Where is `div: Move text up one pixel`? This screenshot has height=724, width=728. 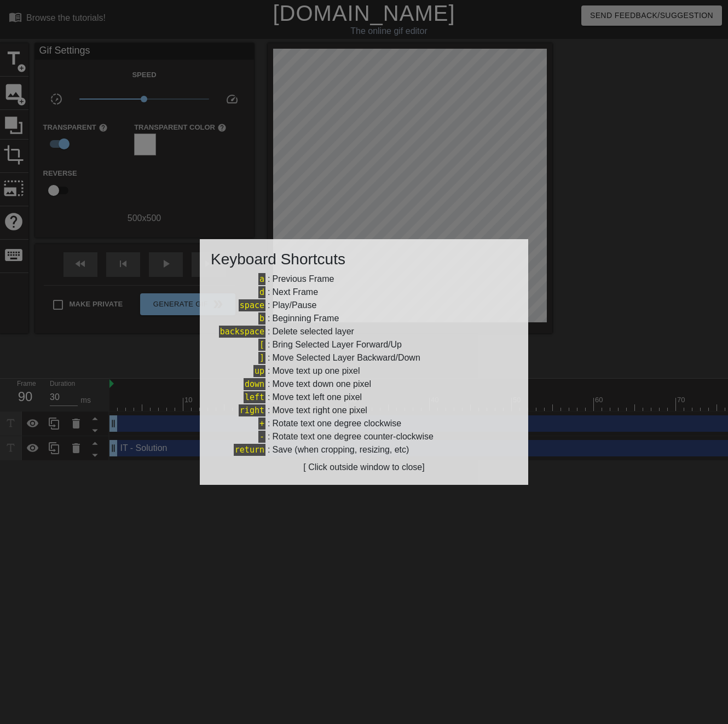 div: Move text up one pixel is located at coordinates (316, 371).